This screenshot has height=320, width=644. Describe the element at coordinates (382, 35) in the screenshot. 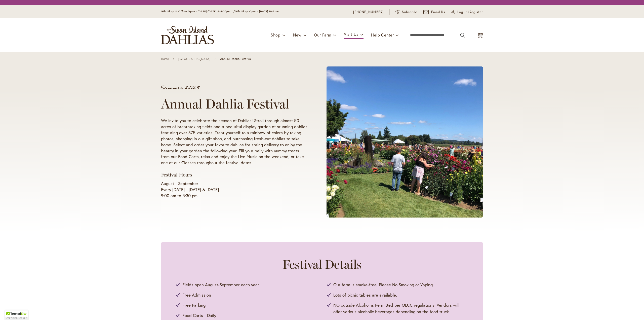

I see `span: Help Center` at that location.